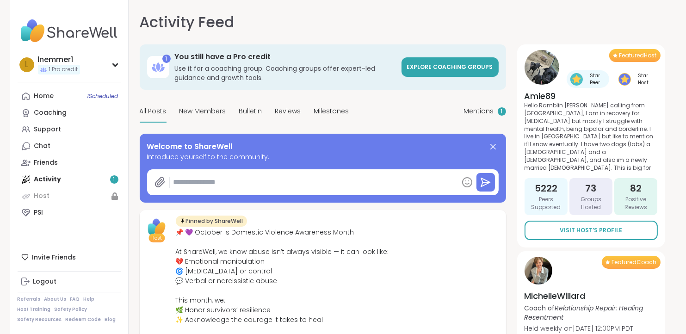  Describe the element at coordinates (450, 67) in the screenshot. I see `span: Explore Coaching Groups` at that location.